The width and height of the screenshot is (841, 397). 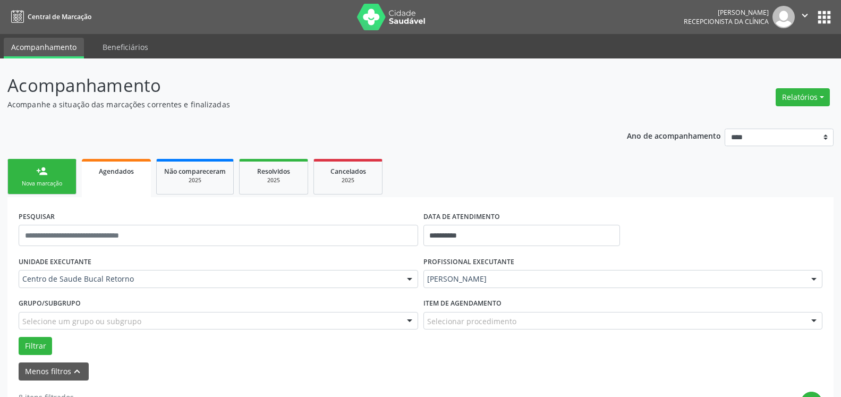 I want to click on a: Beneficiários, so click(x=125, y=47).